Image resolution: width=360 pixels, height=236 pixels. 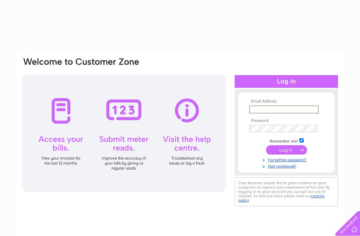 I want to click on input: Submit, so click(x=287, y=150).